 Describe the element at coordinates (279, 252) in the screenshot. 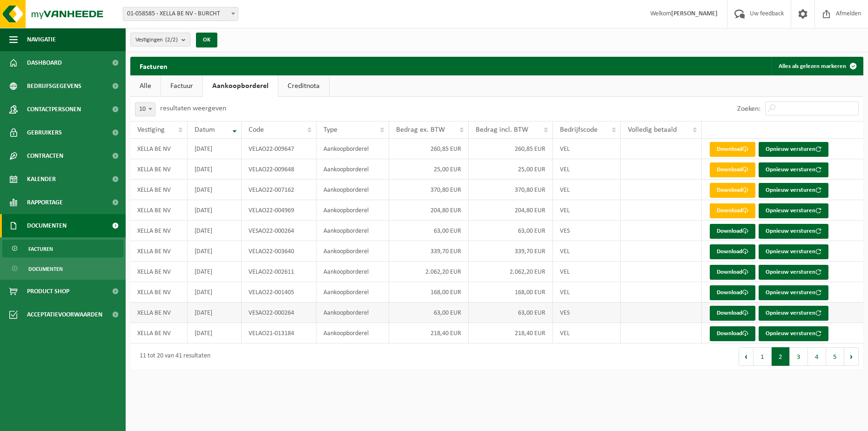

I see `td: VELAO22-003640` at that location.